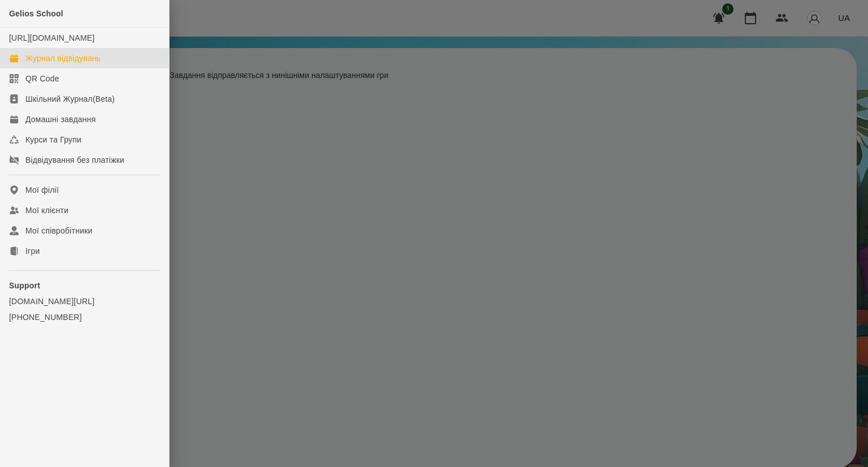  Describe the element at coordinates (36, 14) in the screenshot. I see `span: Gelios School` at that location.